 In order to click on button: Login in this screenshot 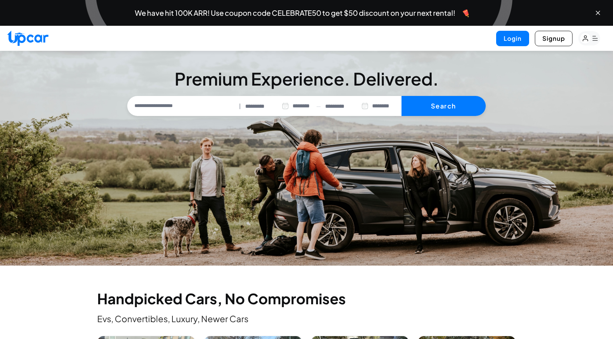, I will do `click(512, 38)`.